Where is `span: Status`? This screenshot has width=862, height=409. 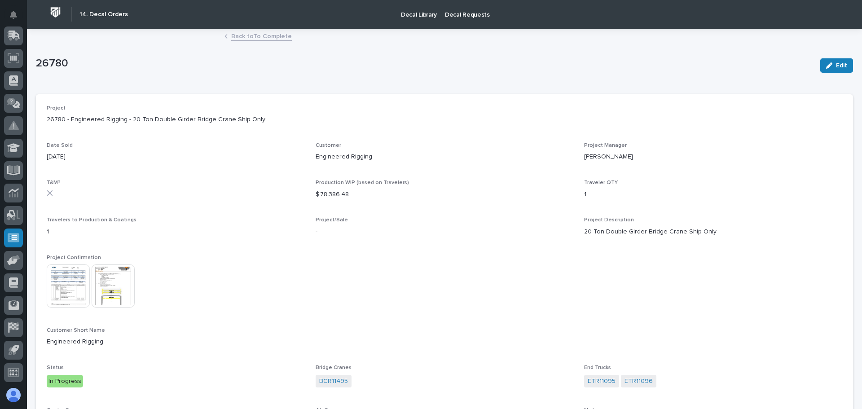 span: Status is located at coordinates (55, 368).